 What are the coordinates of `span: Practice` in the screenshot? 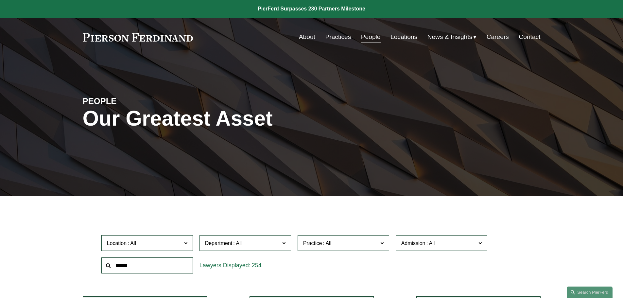 It's located at (313, 243).